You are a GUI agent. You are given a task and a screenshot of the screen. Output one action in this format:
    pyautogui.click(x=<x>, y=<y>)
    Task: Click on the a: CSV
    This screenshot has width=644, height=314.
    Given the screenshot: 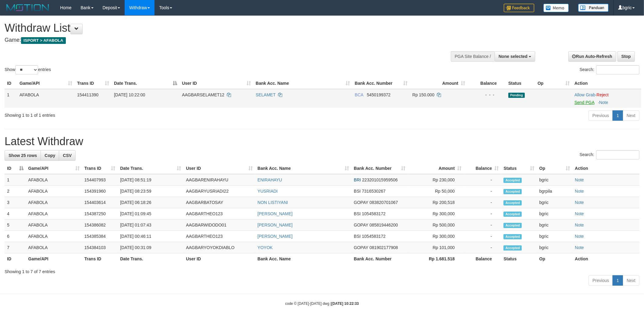 What is the action you would take?
    pyautogui.click(x=67, y=156)
    